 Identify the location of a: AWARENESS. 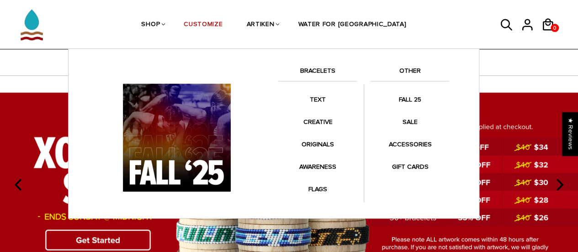
(318, 166).